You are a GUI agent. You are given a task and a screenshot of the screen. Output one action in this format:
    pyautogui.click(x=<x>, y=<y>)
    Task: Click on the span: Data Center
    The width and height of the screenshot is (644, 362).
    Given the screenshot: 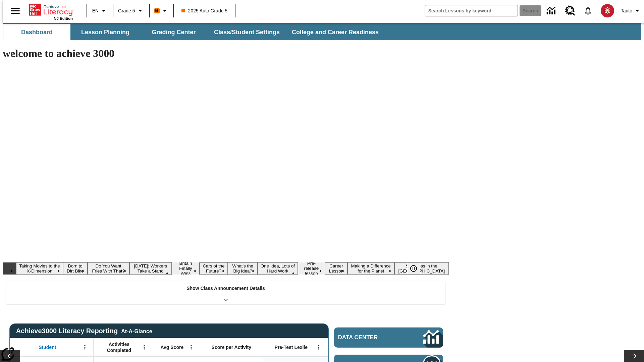 What is the action you would take?
    pyautogui.click(x=369, y=337)
    